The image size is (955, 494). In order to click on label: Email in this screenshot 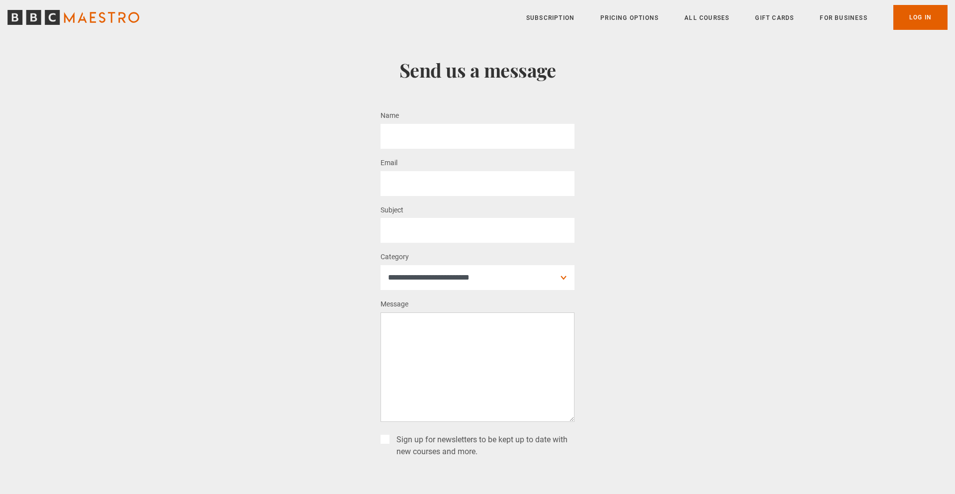, I will do `click(389, 163)`.